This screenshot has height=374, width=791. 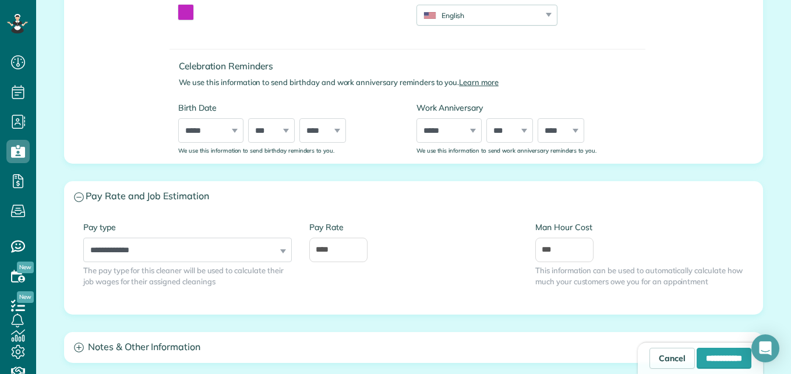 I want to click on span: This information can be used to automatically calculate how much your customers owe you for an ap..., so click(x=639, y=276).